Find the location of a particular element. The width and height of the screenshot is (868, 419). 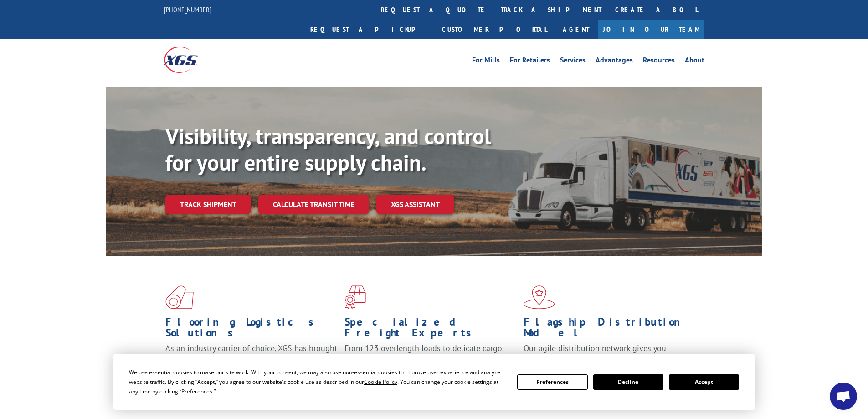

div: Open chat is located at coordinates (844, 396).